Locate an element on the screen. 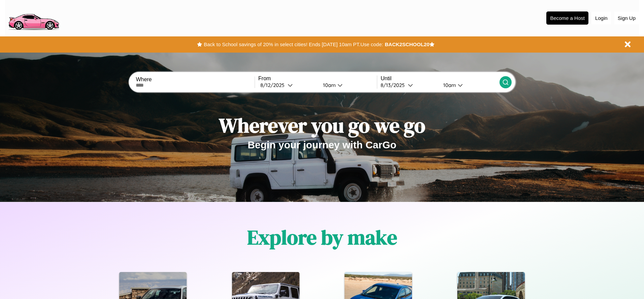 The width and height of the screenshot is (644, 299). label: From is located at coordinates (318, 79).